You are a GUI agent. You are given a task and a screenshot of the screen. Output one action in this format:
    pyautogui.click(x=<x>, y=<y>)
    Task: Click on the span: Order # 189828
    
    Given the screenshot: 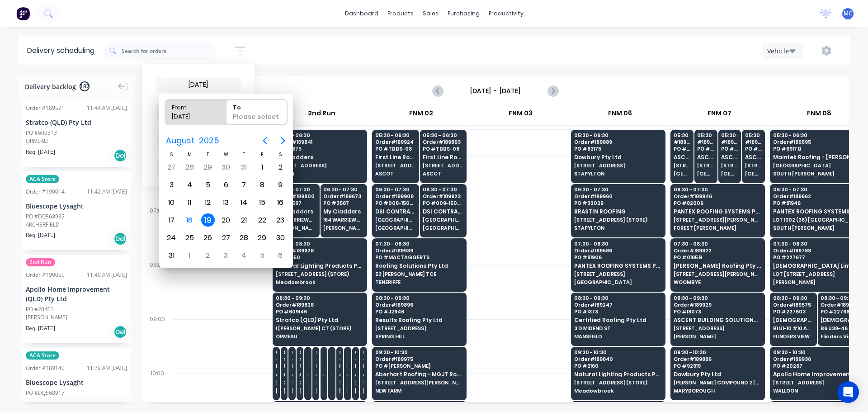 What is the action you would take?
    pyautogui.click(x=320, y=304)
    